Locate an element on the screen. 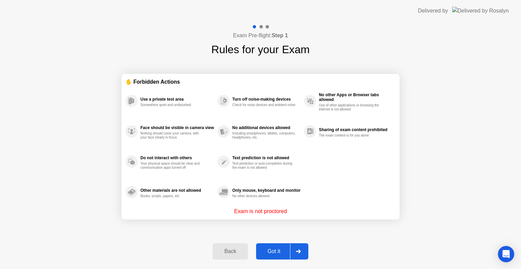  div: Do not interact with others is located at coordinates (177, 158).